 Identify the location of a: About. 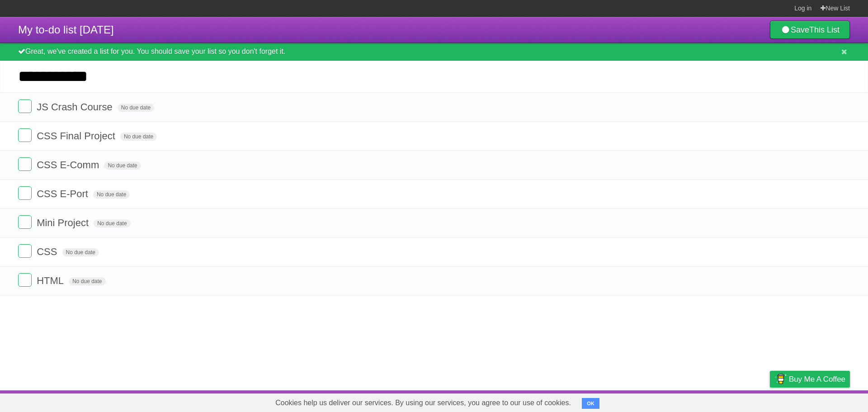
(659, 401).